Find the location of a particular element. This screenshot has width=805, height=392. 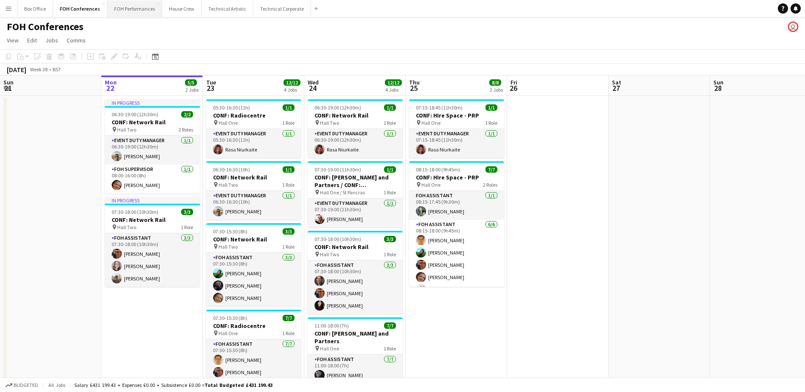

span: 8/8 is located at coordinates (495, 82).